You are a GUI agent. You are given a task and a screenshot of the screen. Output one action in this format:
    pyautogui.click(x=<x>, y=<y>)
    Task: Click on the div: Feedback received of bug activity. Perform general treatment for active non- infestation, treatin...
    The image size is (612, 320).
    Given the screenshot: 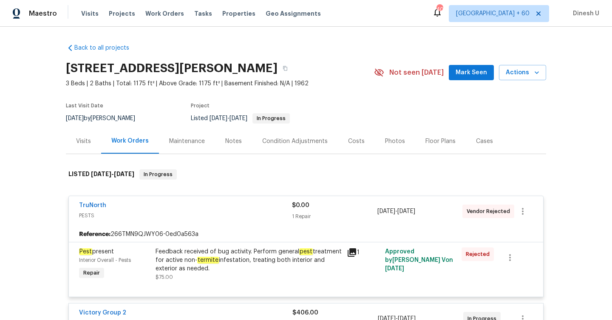 What is the action you would take?
    pyautogui.click(x=249, y=260)
    